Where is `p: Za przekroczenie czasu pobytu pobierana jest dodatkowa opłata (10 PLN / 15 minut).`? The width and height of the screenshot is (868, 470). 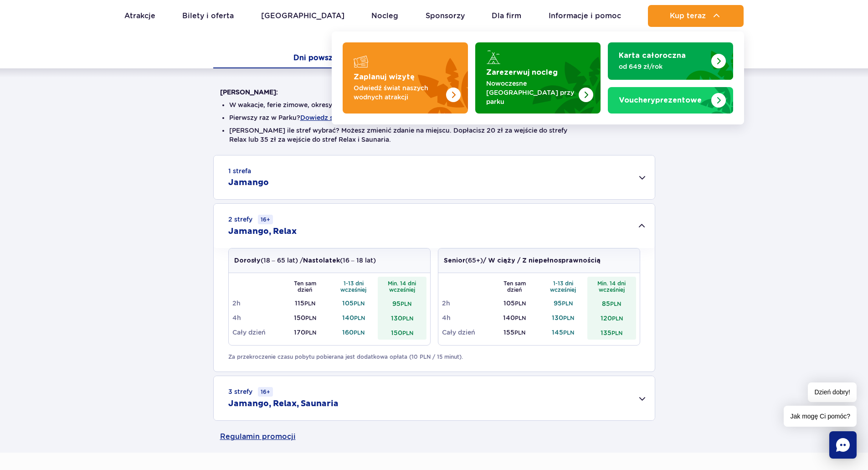 p: Za przekroczenie czasu pobytu pobierana jest dodatkowa opłata (10 PLN / 15 minut). is located at coordinates (434, 356).